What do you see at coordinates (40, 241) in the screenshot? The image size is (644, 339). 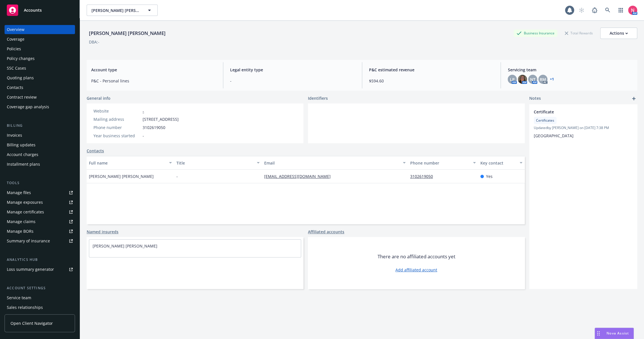 I see `a: Summary of insurance` at bounding box center [40, 241].